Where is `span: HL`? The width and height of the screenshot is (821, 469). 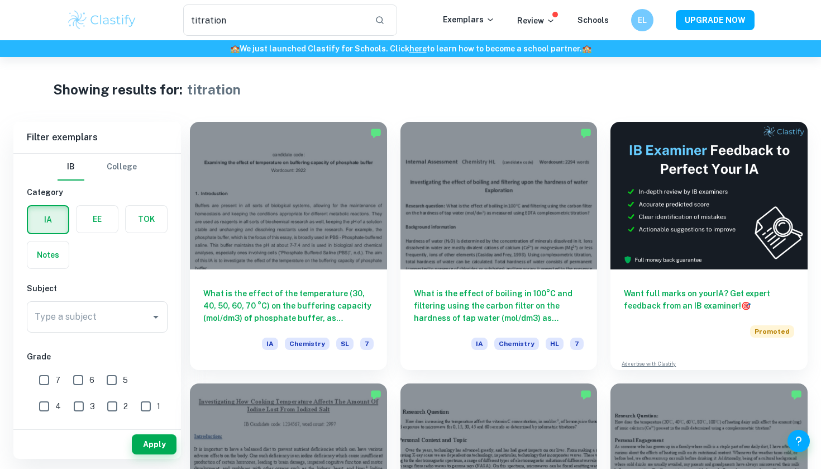 span: HL is located at coordinates (555, 343).